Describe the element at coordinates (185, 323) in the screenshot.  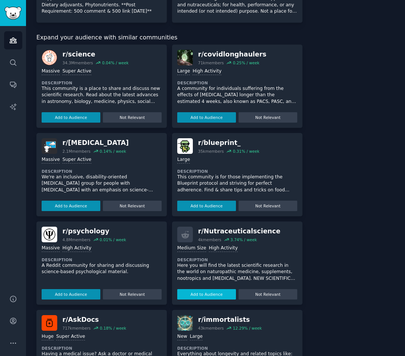
I see `img: immortalists` at that location.